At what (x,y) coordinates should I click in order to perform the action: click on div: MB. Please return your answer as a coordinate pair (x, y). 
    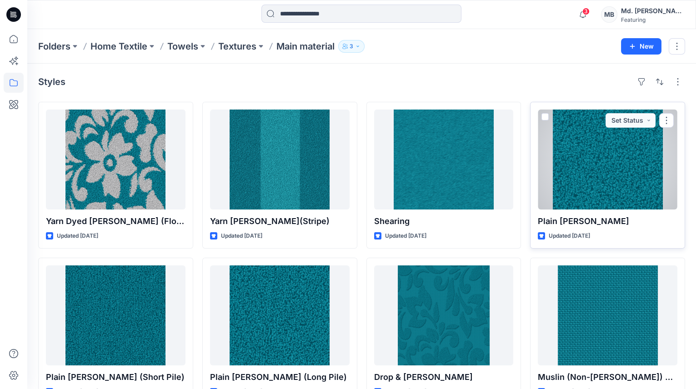
    Looking at the image, I should click on (609, 15).